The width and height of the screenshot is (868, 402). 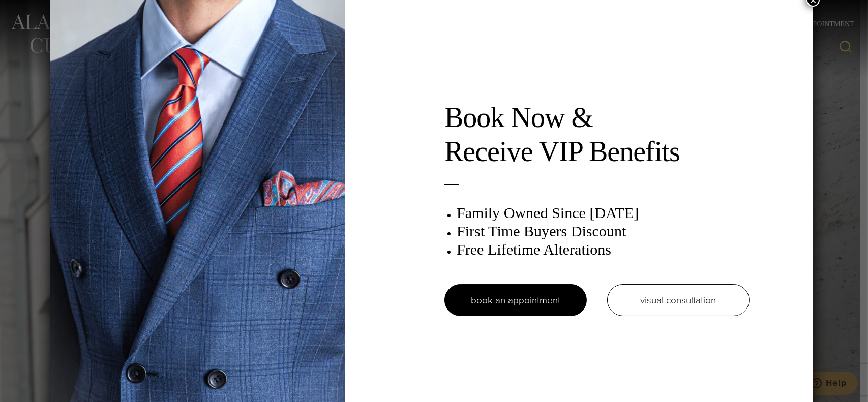 I want to click on h2: Book Now & Receive VIP Benefits, so click(x=597, y=135).